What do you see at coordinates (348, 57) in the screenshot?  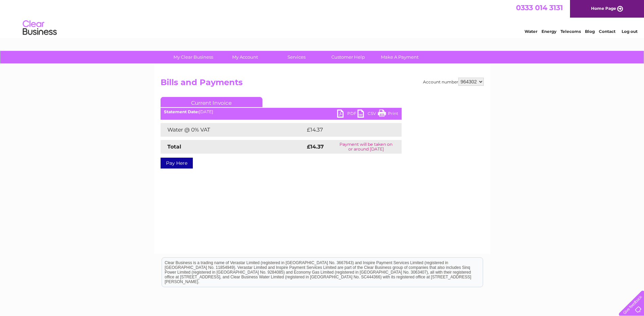 I see `a: Customer Help` at bounding box center [348, 57].